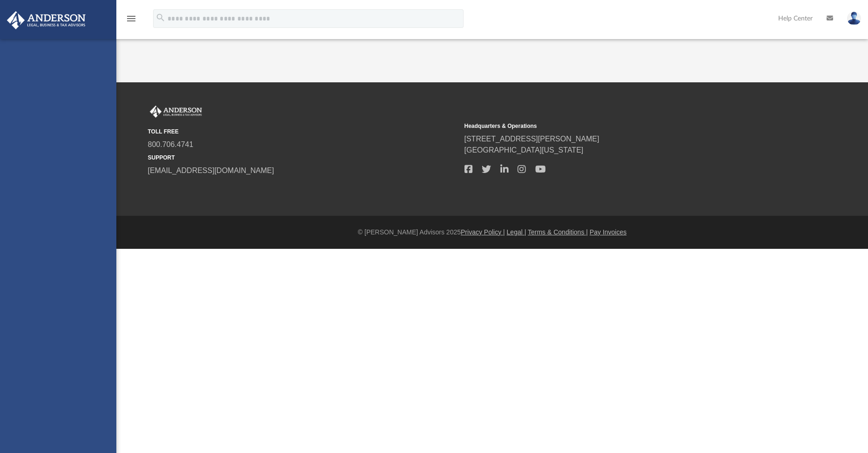 Image resolution: width=868 pixels, height=453 pixels. What do you see at coordinates (171, 144) in the screenshot?
I see `a: 800.706.4741` at bounding box center [171, 144].